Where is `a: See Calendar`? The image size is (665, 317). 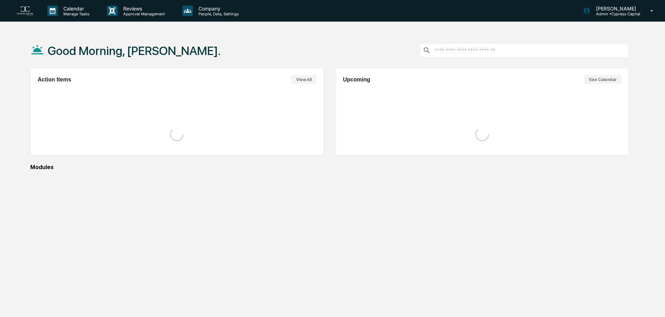
a: See Calendar is located at coordinates (603, 80).